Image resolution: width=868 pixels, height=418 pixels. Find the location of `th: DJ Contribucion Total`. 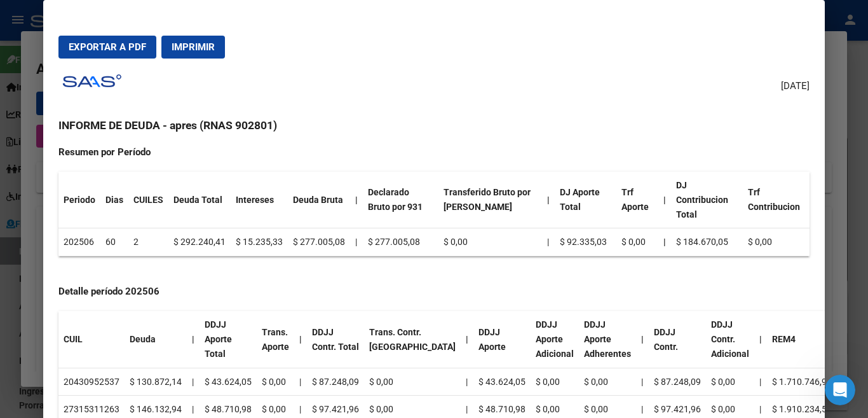

th: DJ Contribucion Total is located at coordinates (708, 199).